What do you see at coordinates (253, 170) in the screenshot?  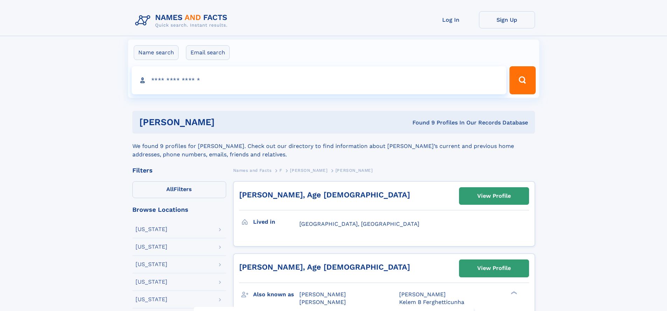 I see `a: Names and Facts` at bounding box center [253, 170].